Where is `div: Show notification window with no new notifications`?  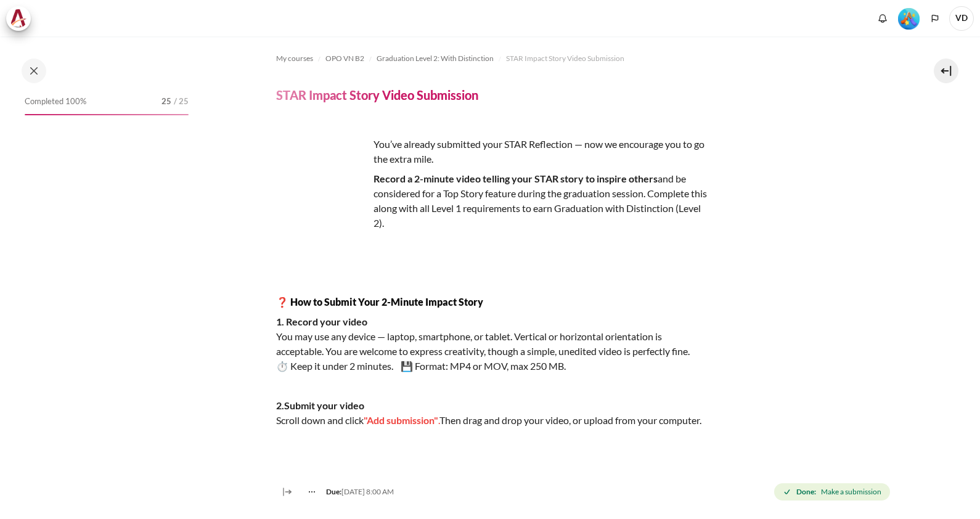 div: Show notification window with no new notifications is located at coordinates (883, 18).